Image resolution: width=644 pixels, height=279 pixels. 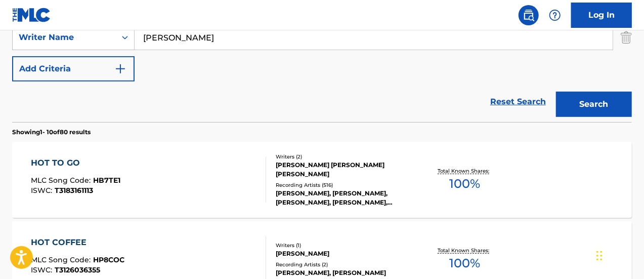 I want to click on span: HP8COC, so click(x=109, y=260).